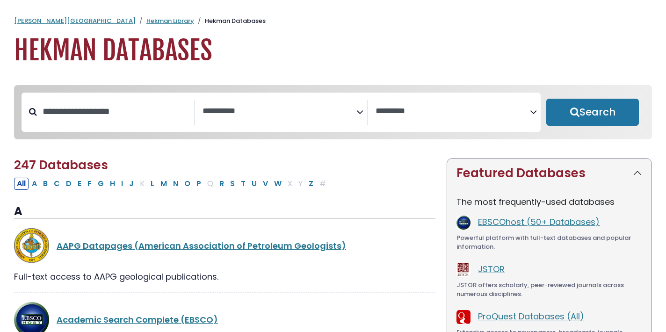  What do you see at coordinates (333, 112) in the screenshot?
I see `nav: Search filters` at bounding box center [333, 112].